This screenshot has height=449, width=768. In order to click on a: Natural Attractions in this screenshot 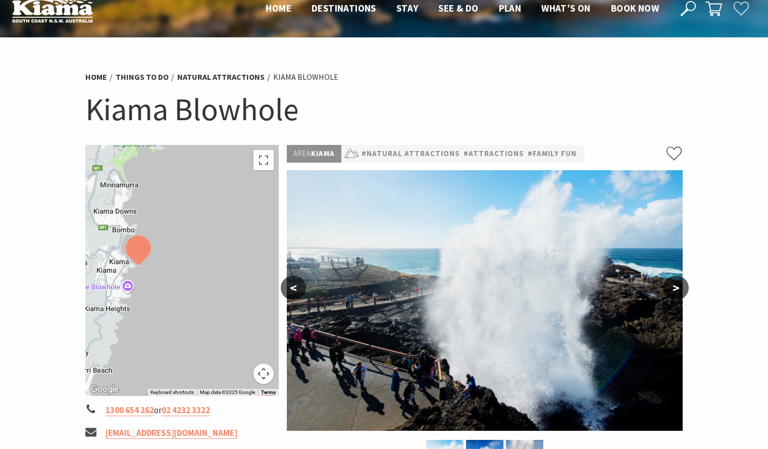, I will do `click(221, 77)`.